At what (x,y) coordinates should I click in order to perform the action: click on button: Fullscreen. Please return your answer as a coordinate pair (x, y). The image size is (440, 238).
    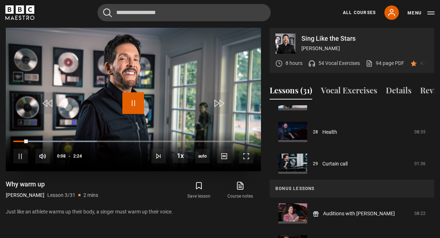
    Looking at the image, I should click on (246, 156).